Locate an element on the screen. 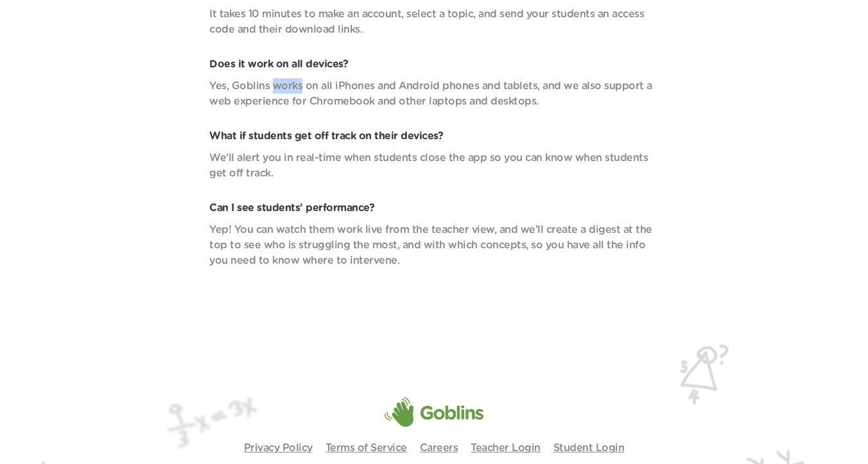 The height and width of the screenshot is (464, 868). p: It takes 10 minutes to make an account, select a topic, and send your students an access code and... is located at coordinates (434, 21).